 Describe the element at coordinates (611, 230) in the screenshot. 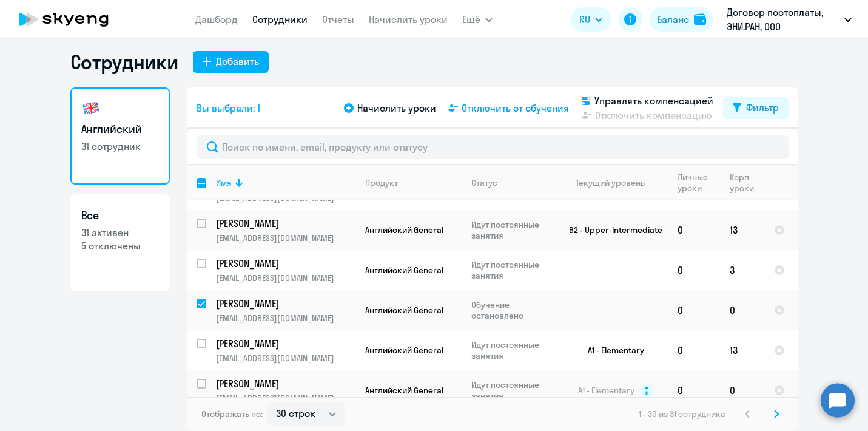

I see `td: B2 - Upper-Intermediate` at that location.